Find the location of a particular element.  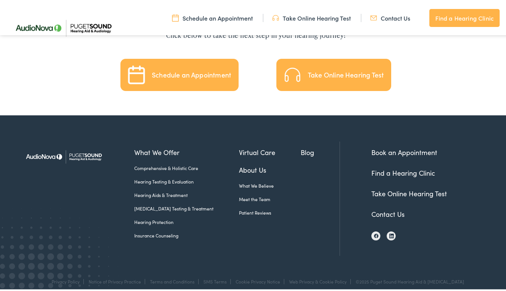

a: Schedule an Appointment Schedule an Appointment is located at coordinates (180, 73).